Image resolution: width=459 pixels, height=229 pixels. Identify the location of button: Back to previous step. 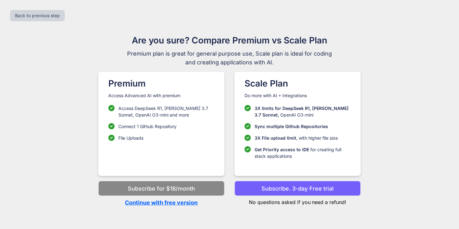
(37, 16).